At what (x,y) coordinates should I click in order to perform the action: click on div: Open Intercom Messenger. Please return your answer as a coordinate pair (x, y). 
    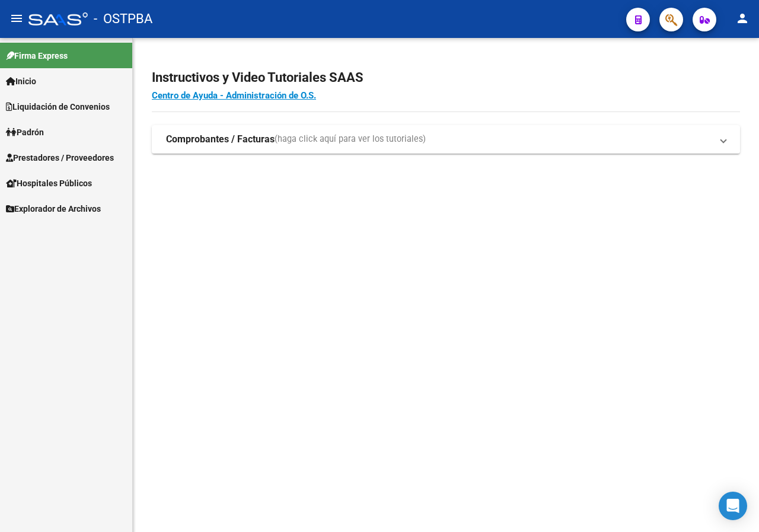
    Looking at the image, I should click on (733, 505).